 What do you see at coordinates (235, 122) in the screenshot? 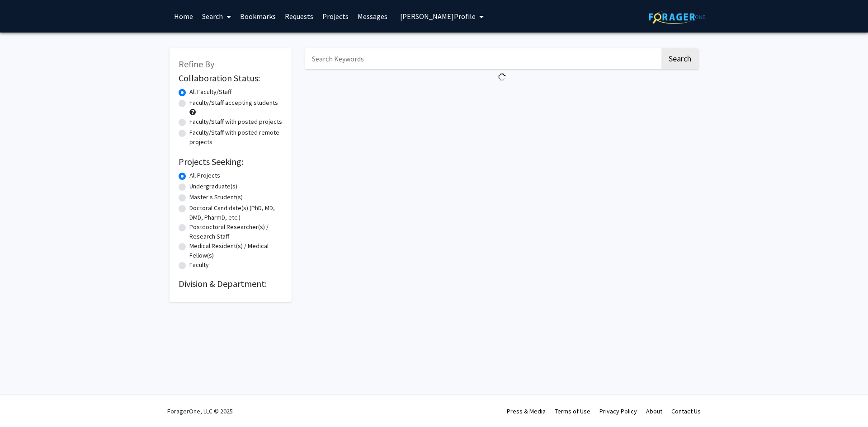
I see `label: Faculty/Staff with posted projects` at bounding box center [235, 122].